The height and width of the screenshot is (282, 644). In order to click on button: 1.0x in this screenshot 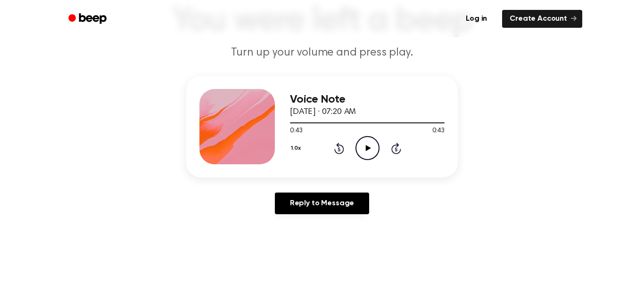, I will do `click(297, 149)`.